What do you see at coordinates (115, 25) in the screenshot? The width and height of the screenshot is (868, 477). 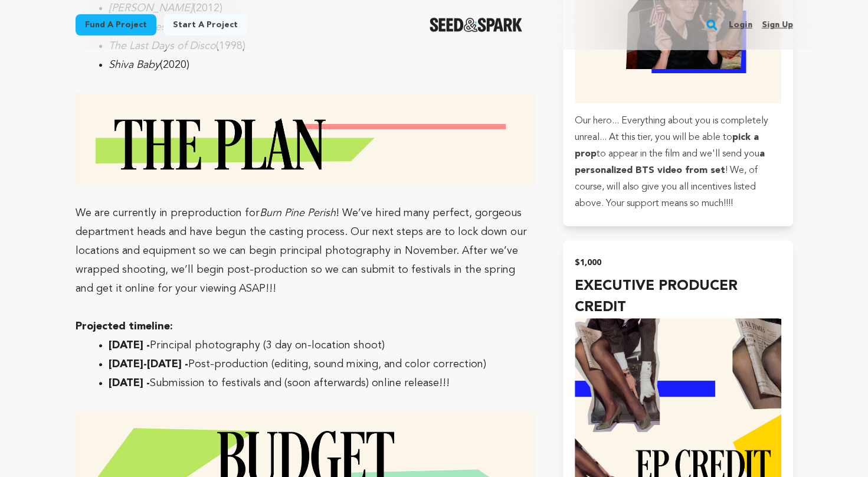 I see `a: Fund a project` at bounding box center [115, 25].